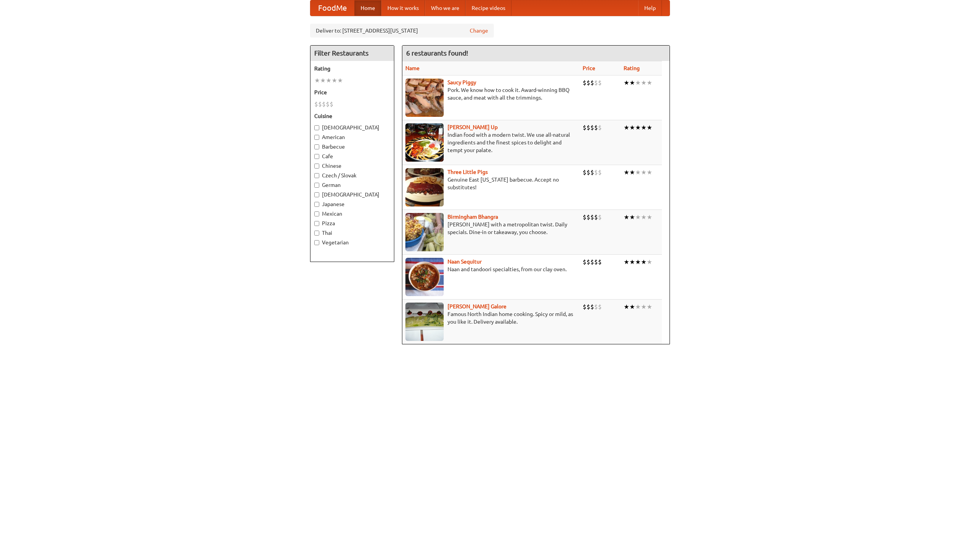 This screenshot has width=980, height=542. Describe the element at coordinates (632, 68) in the screenshot. I see `a: Rating` at that location.